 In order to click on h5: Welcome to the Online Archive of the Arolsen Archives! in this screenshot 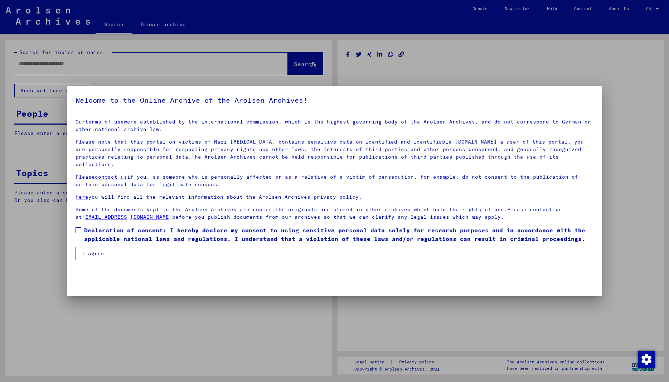, I will do `click(334, 100)`.